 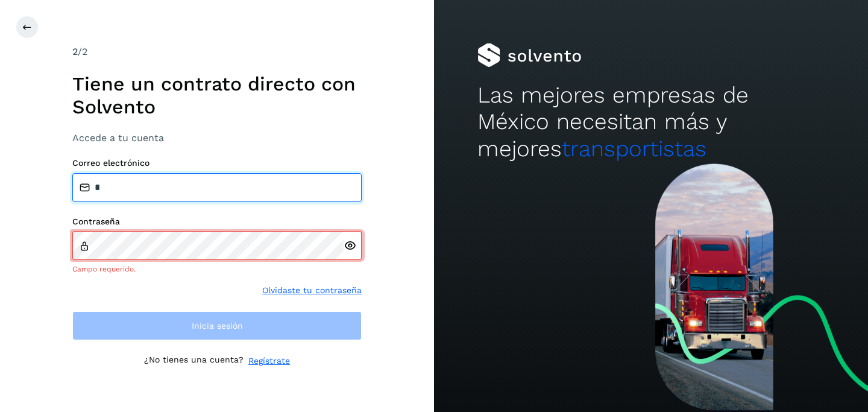 I want to click on a: Regístrate, so click(x=269, y=360).